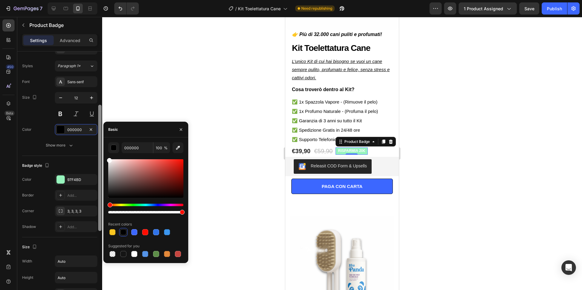 The image size is (582, 290). What do you see at coordinates (57, 94) in the screenshot?
I see `p: ✅ 1x Profumo Naturale - (Profuma il pelo)` at bounding box center [57, 94].